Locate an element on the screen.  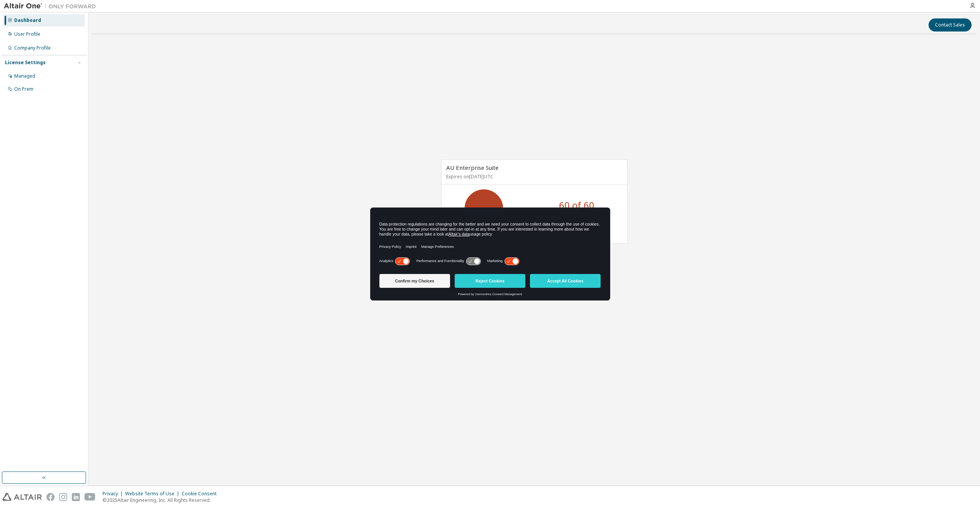
div: License Settings is located at coordinates (26, 63).